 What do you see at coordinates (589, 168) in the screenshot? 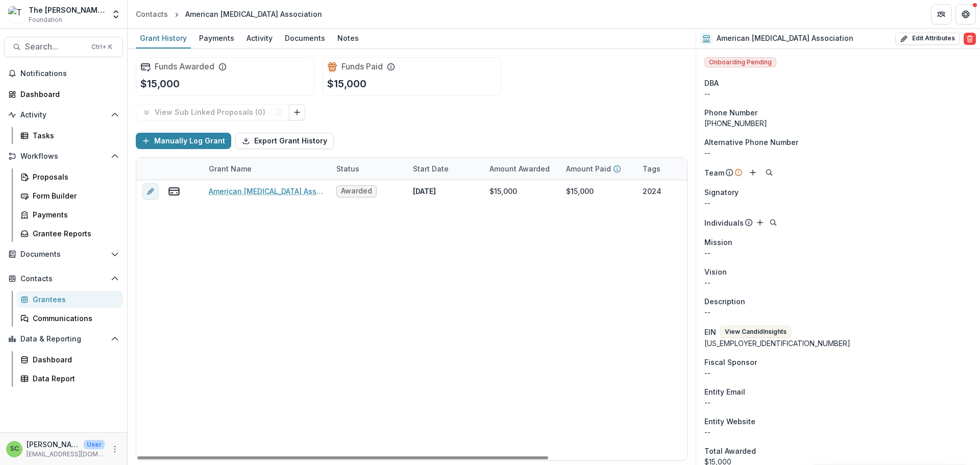
I see `p: Amount Paid` at bounding box center [589, 168].